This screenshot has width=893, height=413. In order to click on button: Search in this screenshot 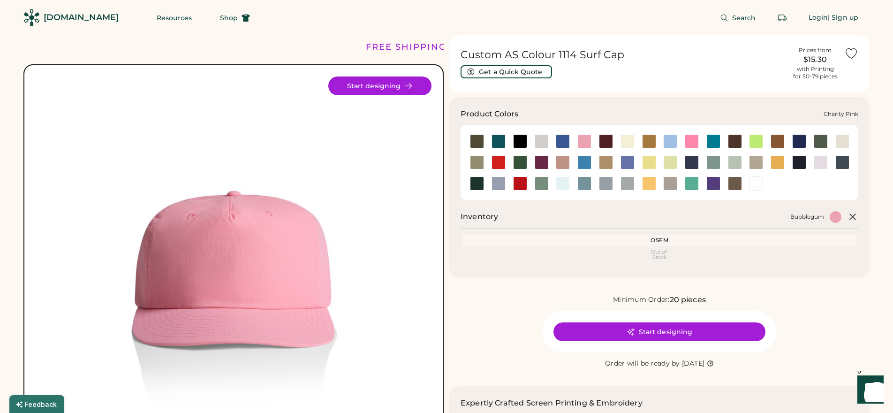, I will do `click(738, 18)`.